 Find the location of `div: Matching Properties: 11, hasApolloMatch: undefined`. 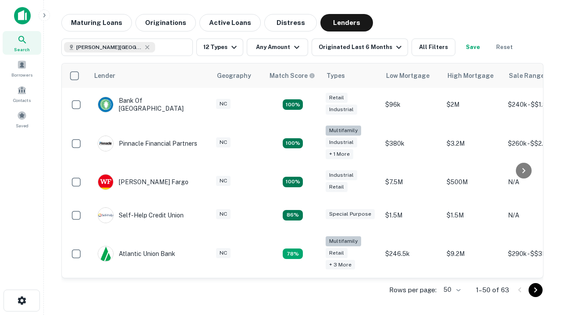

div: Matching Properties: 11, hasApolloMatch: undefined is located at coordinates (293, 216).